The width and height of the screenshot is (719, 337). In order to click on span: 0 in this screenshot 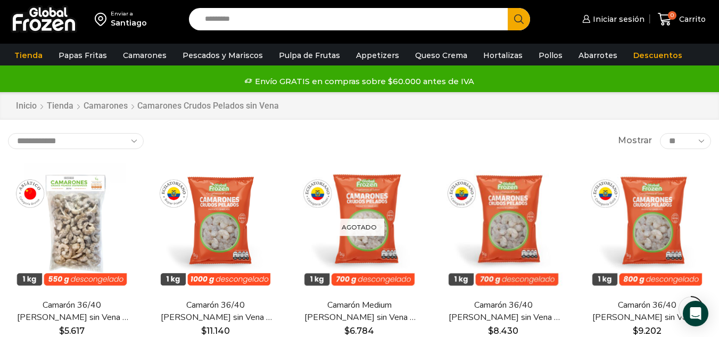, I will do `click(672, 15)`.